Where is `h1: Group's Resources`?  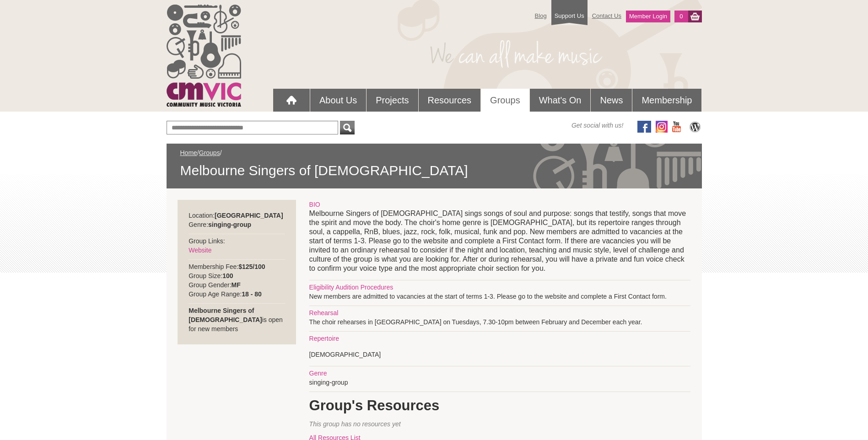
h1: Group's Resources is located at coordinates (500, 406).